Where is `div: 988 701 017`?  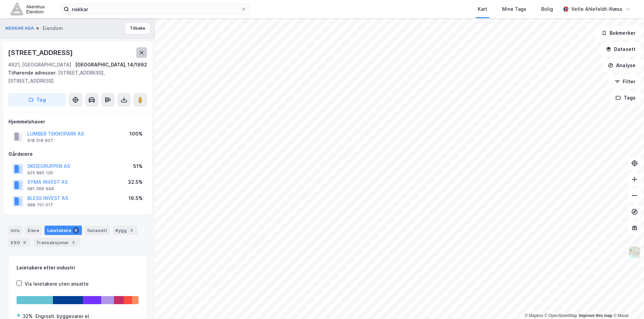 div: 988 701 017 is located at coordinates (40, 205).